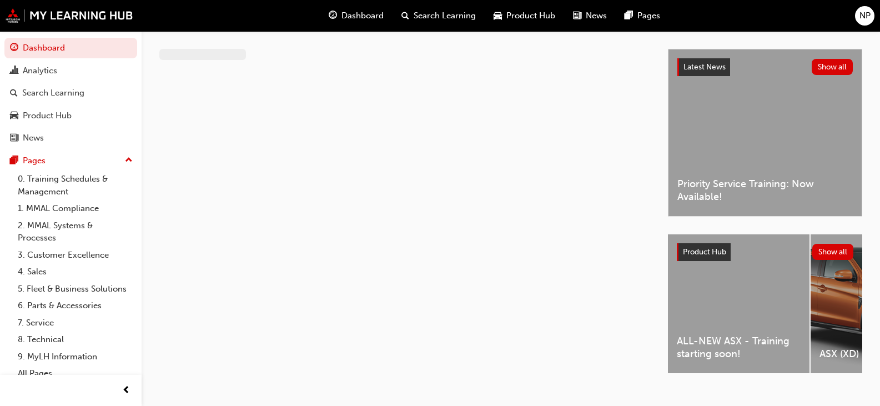  I want to click on a: Latest NewsShow allPriority Service Training: Now Available!, so click(765, 133).